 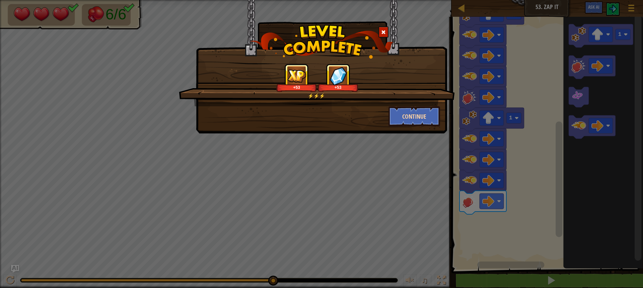 I want to click on button: Continue, so click(x=414, y=116).